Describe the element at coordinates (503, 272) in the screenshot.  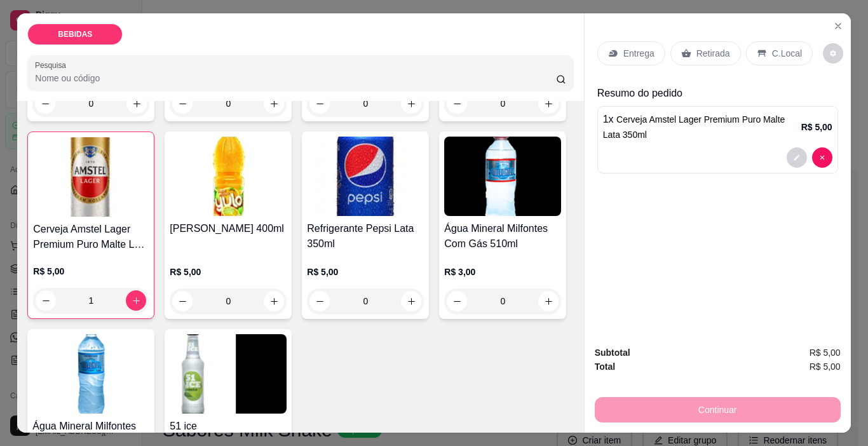
I see `p: R$ 3,00` at that location.